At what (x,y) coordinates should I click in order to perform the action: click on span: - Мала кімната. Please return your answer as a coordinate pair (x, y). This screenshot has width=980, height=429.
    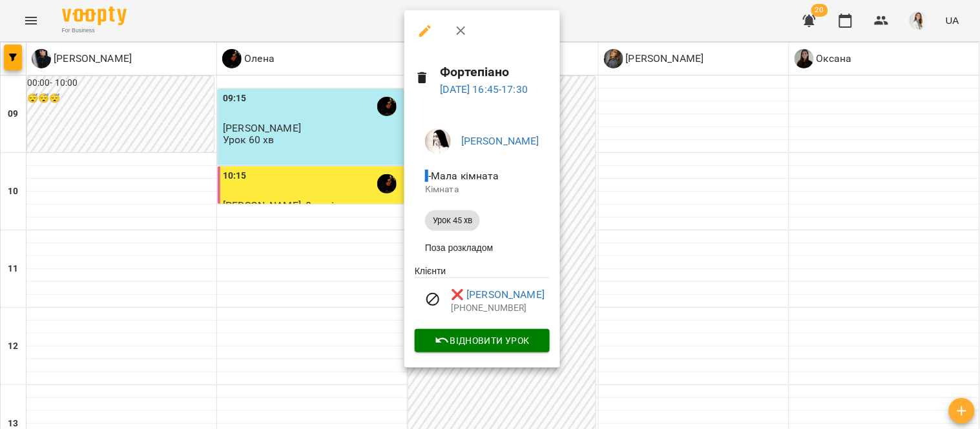
    Looking at the image, I should click on (463, 176).